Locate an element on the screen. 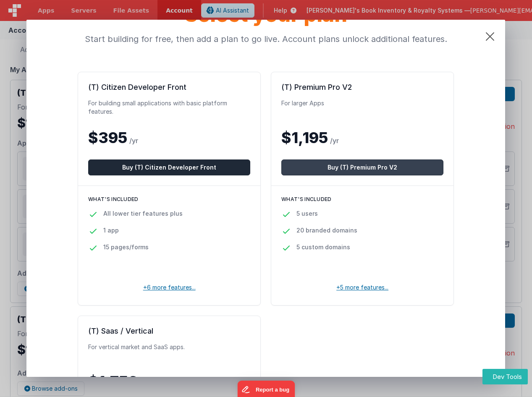 The height and width of the screenshot is (397, 532). p: Start building for free, then add a plan to go live. Account plans unlock additional features. is located at coordinates (266, 39).